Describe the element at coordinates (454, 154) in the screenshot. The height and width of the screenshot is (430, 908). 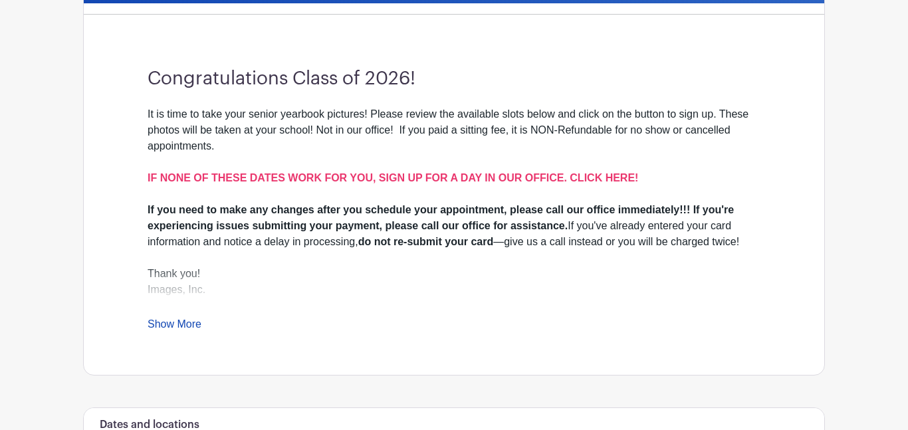
I see `div: It is time to take your senior yearbook pictures! Please review the available slots below and cli...` at that location.